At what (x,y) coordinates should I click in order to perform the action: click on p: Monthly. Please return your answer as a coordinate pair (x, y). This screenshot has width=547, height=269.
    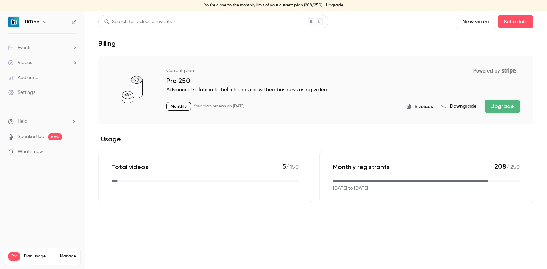
    Looking at the image, I should click on (178, 106).